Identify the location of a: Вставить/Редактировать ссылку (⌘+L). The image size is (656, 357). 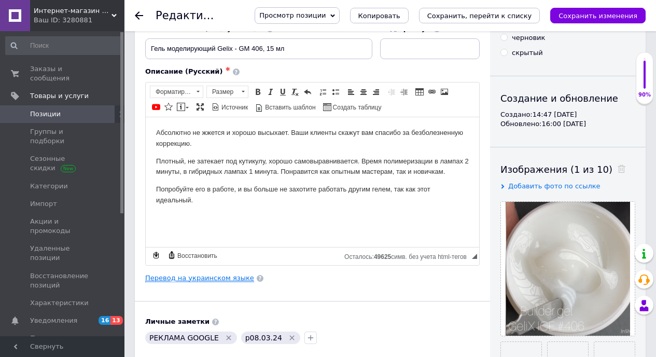
(432, 92).